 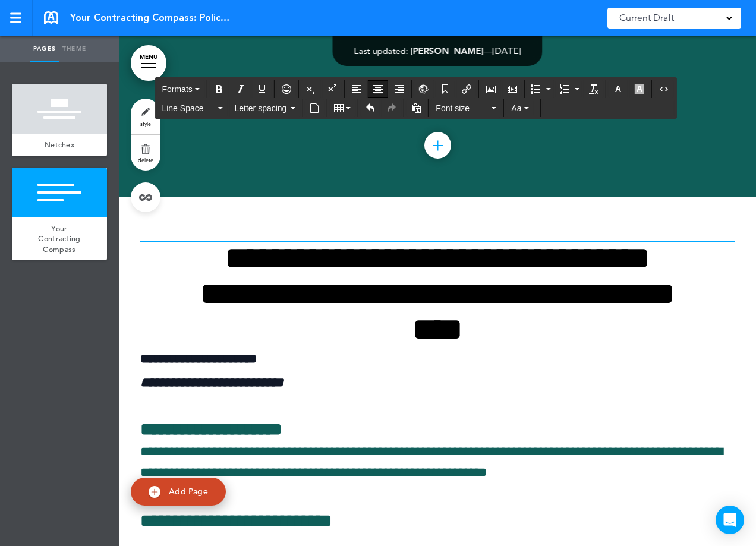 I want to click on a: delete, so click(x=145, y=152).